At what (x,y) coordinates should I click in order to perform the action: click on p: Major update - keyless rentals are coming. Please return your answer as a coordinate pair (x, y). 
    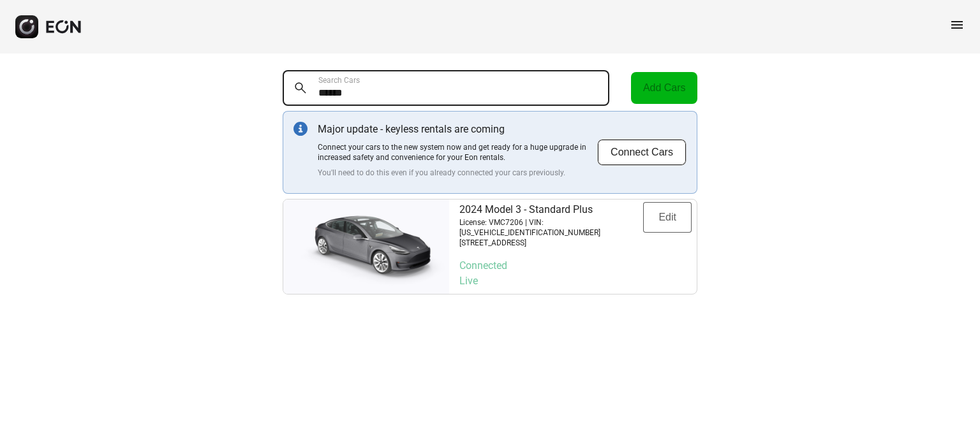
    Looking at the image, I should click on (458, 129).